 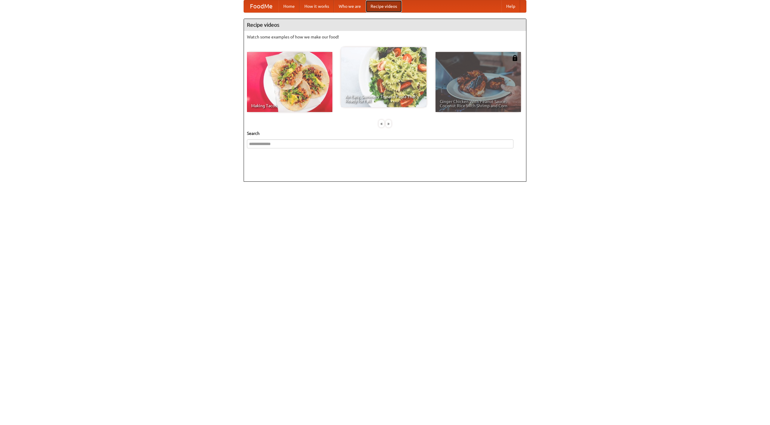 What do you see at coordinates (384, 6) in the screenshot?
I see `a: Recipe videos` at bounding box center [384, 6].